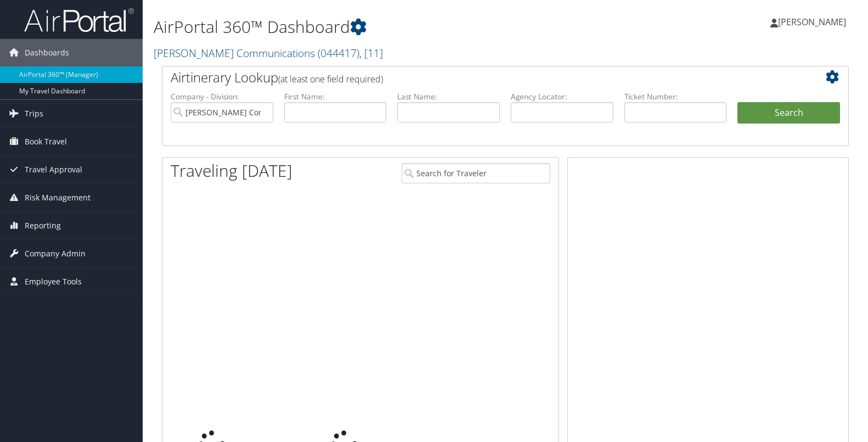 The width and height of the screenshot is (868, 442). I want to click on span: (at least one field required), so click(330, 79).